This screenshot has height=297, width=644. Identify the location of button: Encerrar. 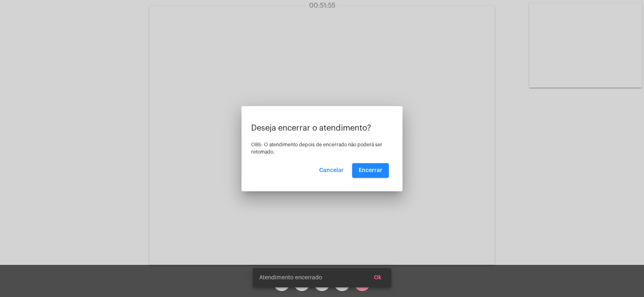
(371, 170).